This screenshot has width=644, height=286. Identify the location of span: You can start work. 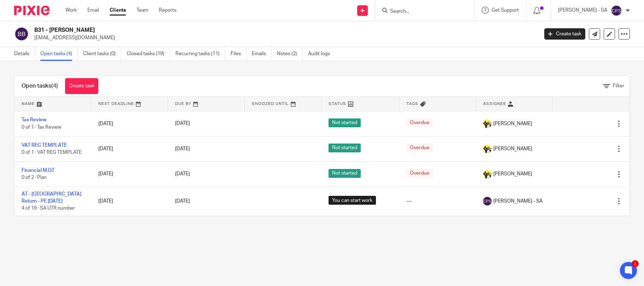
(352, 200).